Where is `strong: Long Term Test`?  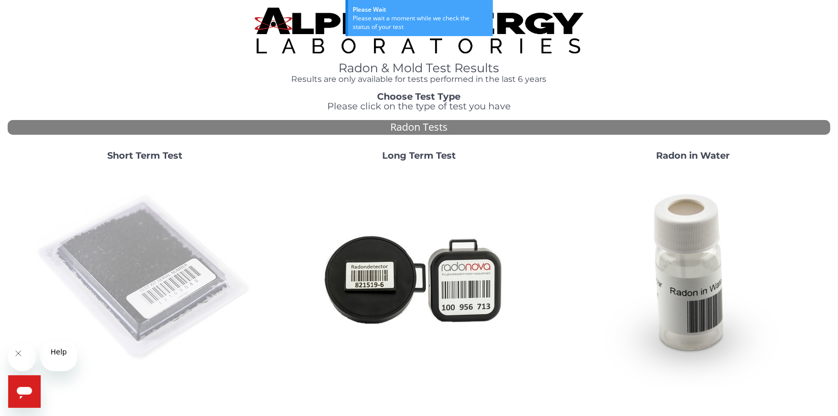
strong: Long Term Test is located at coordinates (419, 155).